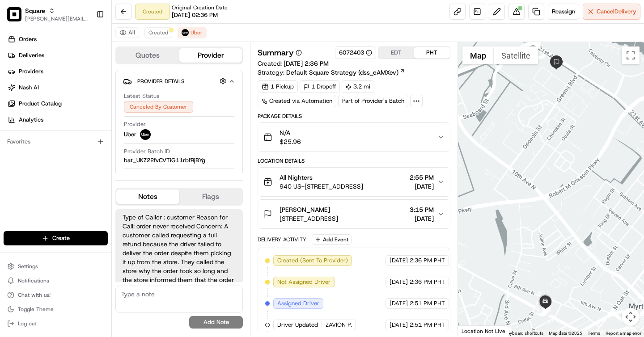 This screenshot has width=644, height=337. Describe the element at coordinates (192, 33) in the screenshot. I see `button: Uber` at that location.